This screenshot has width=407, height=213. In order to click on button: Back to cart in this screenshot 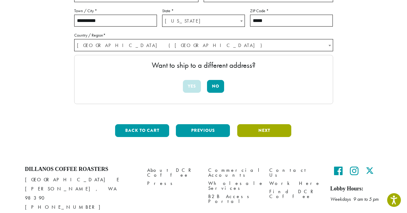, I will do `click(142, 131)`.